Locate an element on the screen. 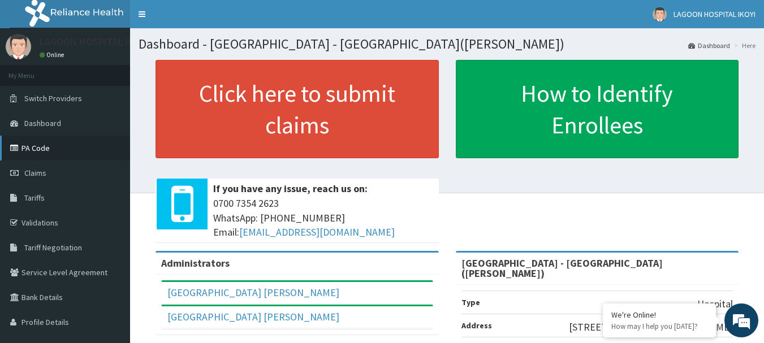 This screenshot has height=343, width=764. span: Switch Providers is located at coordinates (53, 98).